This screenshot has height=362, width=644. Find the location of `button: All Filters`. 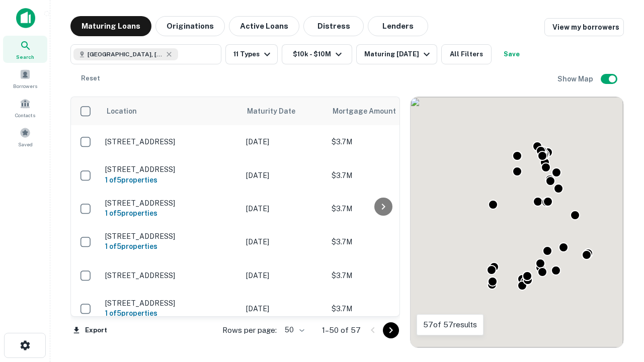

button: All Filters is located at coordinates (466, 54).